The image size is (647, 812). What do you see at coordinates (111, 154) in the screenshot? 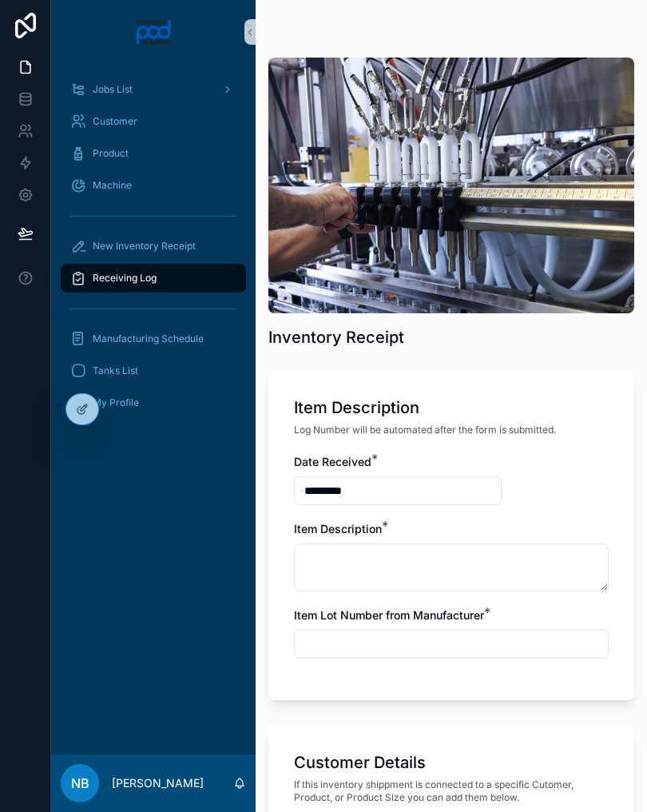
I see `span: Product` at bounding box center [111, 154].